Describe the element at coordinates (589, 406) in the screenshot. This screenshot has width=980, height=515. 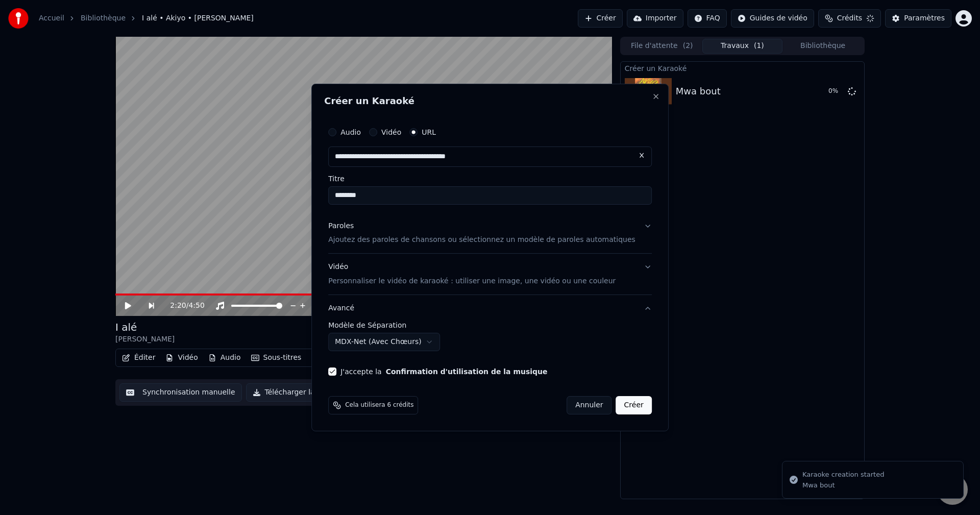
I see `button: Annuler` at that location.